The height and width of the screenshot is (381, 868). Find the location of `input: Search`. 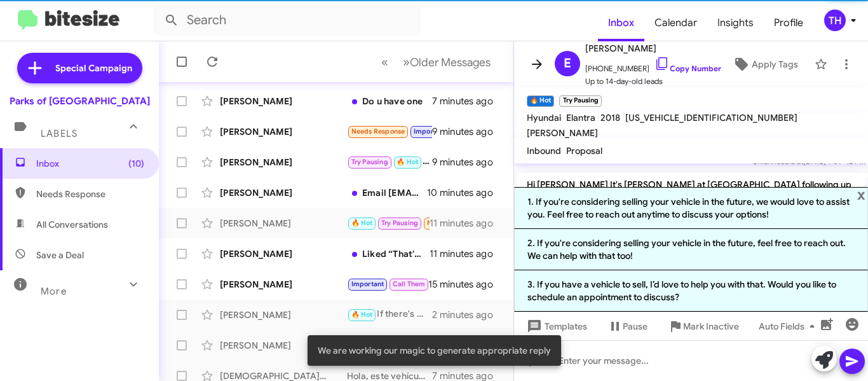

input: Search is located at coordinates (287, 20).